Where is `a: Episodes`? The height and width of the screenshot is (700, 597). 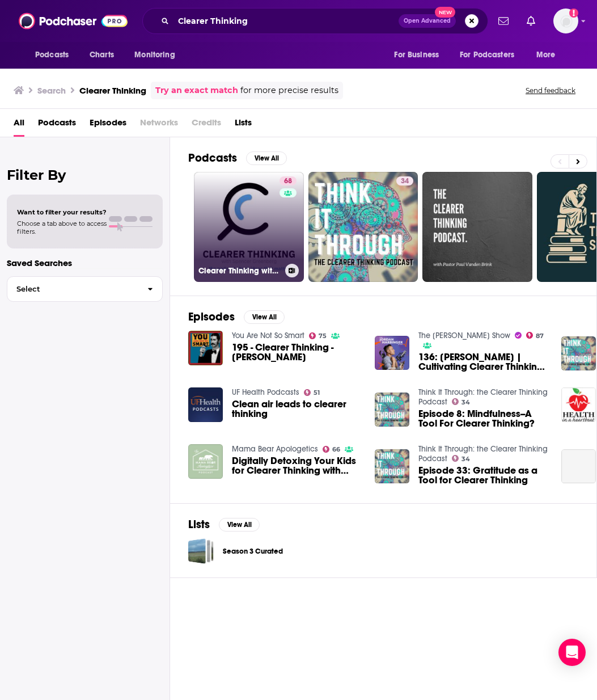
a: Episodes is located at coordinates (108, 125).